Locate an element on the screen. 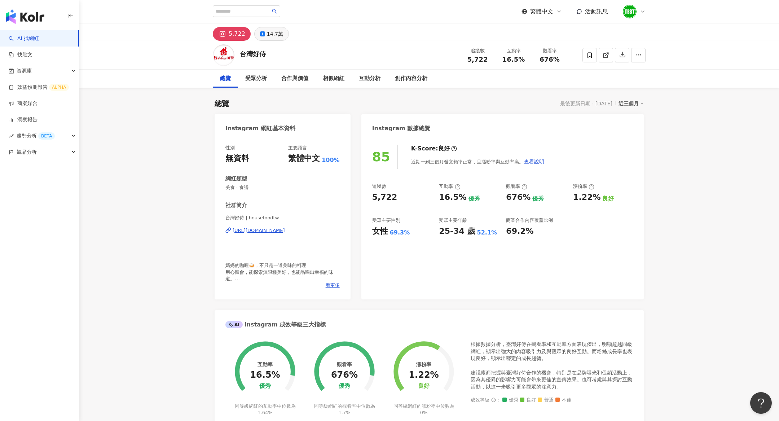 Image resolution: width=779 pixels, height=421 pixels. div: 69.2% is located at coordinates (519, 231).